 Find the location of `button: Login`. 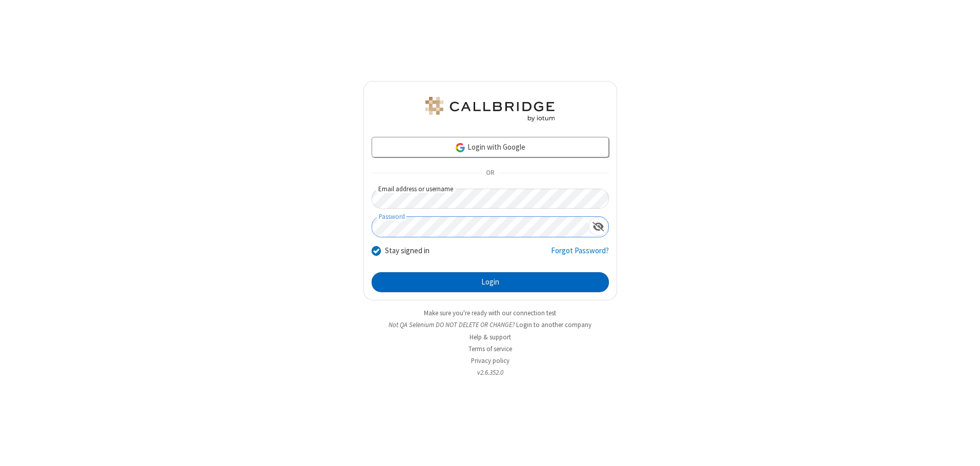

button: Login is located at coordinates (490, 282).